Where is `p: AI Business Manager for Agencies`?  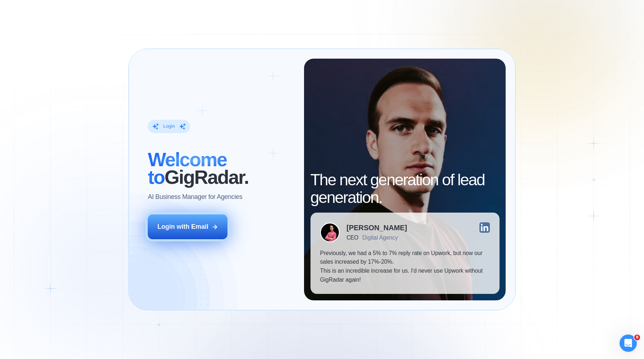
p: AI Business Manager for Agencies is located at coordinates (195, 197).